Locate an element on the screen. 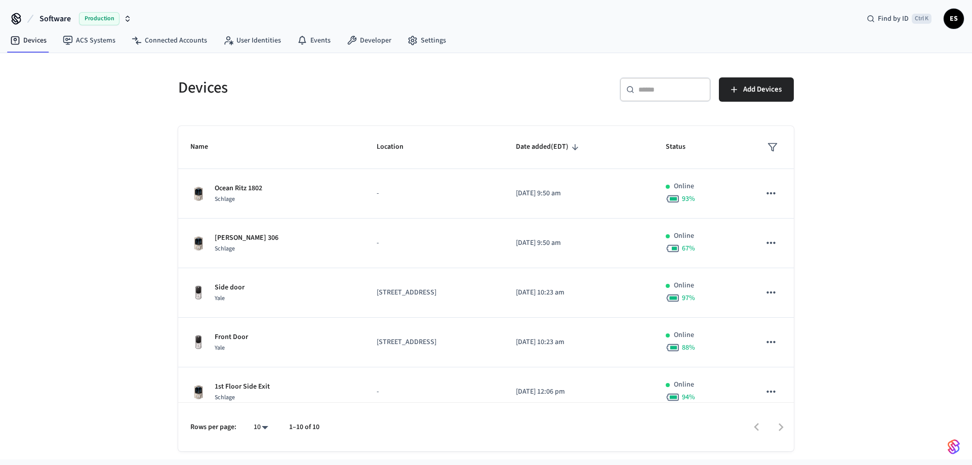 This screenshot has width=972, height=465. div: 10 is located at coordinates (261, 427).